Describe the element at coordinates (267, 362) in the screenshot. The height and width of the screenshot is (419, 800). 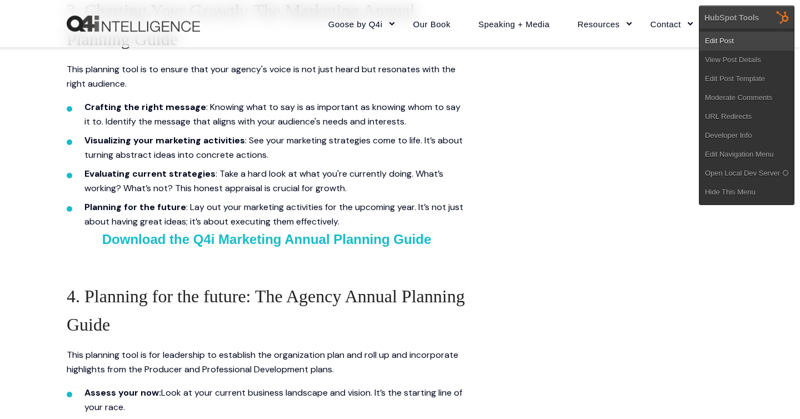
I see `p: This planning tool is for leadership to establish the organization plan and roll up and incorpora...` at that location.